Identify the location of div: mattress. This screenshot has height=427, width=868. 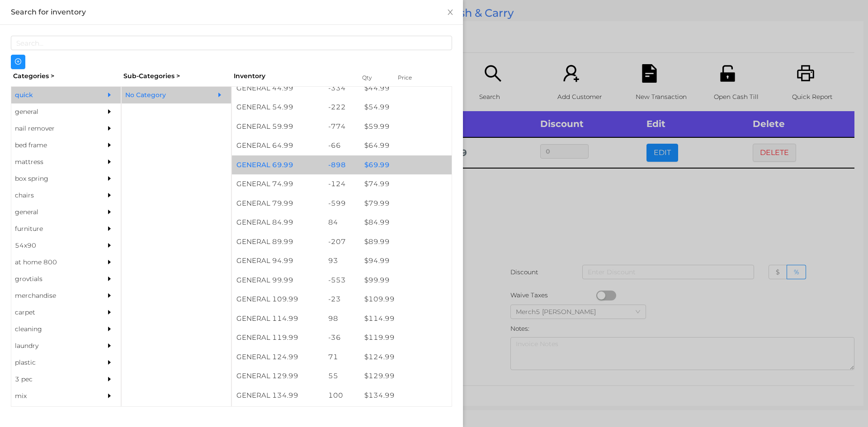
(53, 161).